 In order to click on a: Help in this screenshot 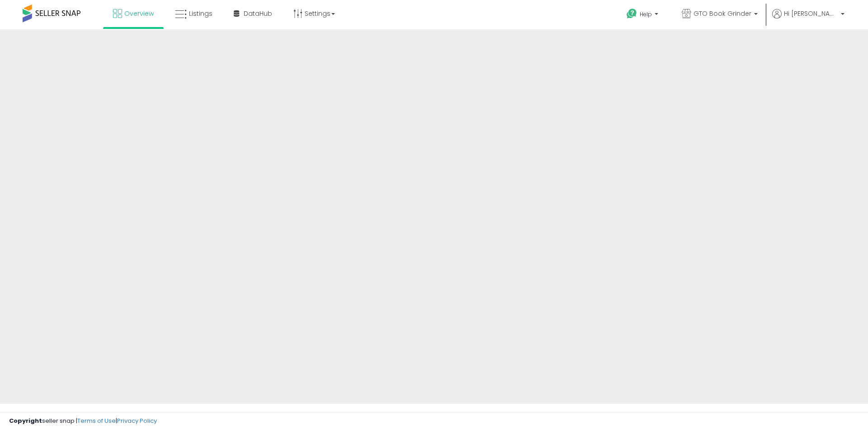, I will do `click(643, 15)`.